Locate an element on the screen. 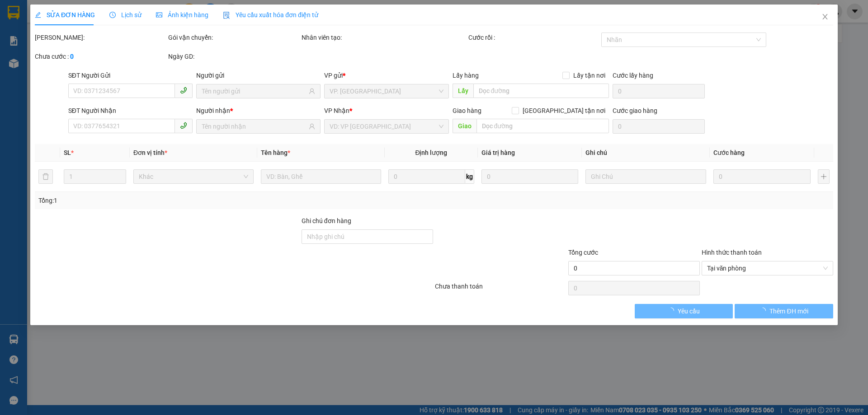 The image size is (868, 415). span: clock-circle is located at coordinates (112, 15).